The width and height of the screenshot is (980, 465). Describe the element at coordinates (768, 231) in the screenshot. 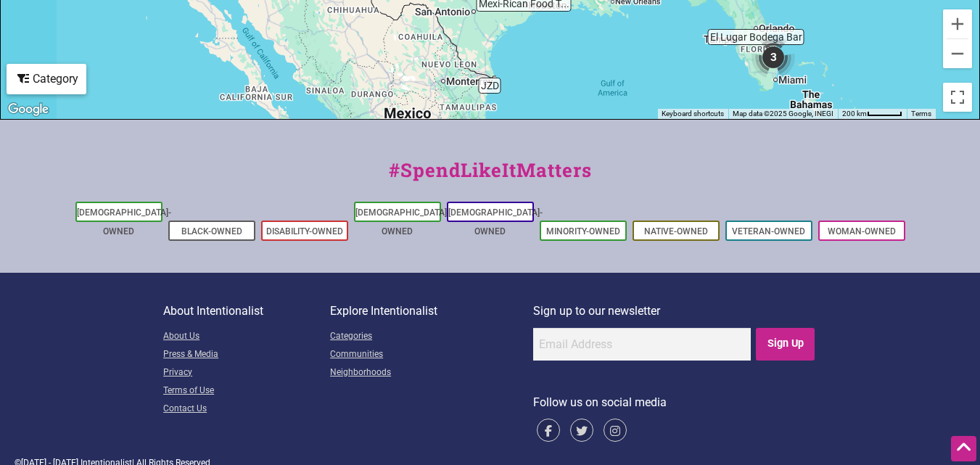

I see `a: Veteran-Owned` at that location.